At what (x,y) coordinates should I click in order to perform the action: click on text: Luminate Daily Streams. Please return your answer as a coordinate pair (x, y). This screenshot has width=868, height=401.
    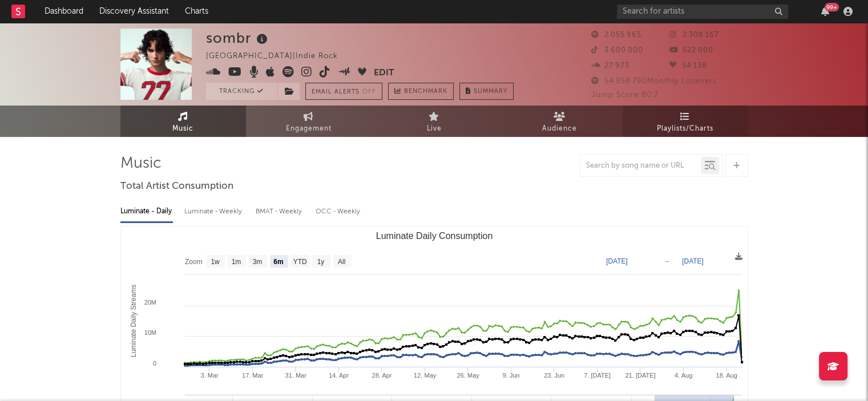
    Looking at the image, I should click on (133, 321).